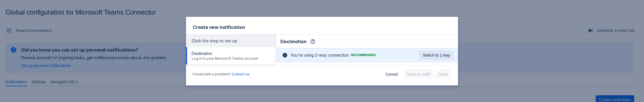 The width and height of the screenshot is (644, 102). Describe the element at coordinates (214, 40) in the screenshot. I see `span: Click the step to set up` at that location.